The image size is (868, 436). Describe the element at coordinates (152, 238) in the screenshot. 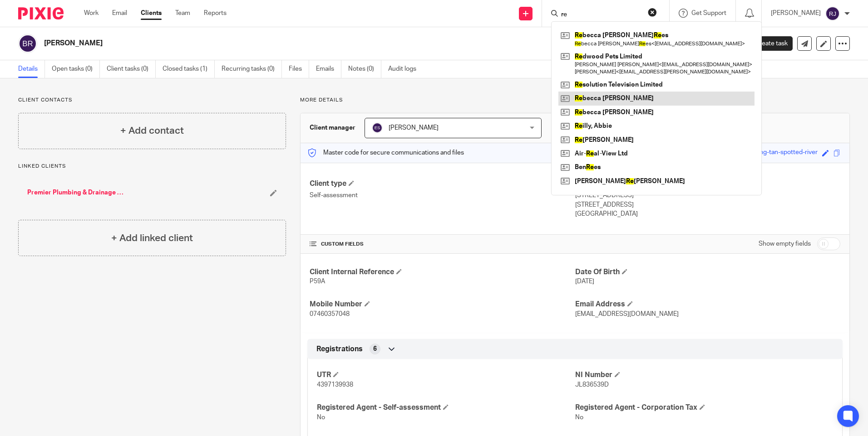

I see `h4: + Add linked client` at that location.